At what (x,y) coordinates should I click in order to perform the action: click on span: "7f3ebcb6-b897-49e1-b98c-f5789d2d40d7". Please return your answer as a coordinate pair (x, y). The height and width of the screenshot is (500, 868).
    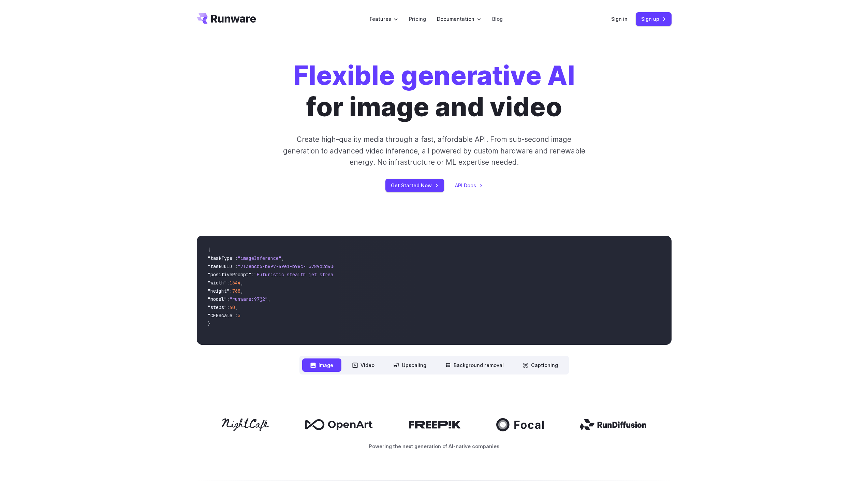
    Looking at the image, I should click on (289, 266).